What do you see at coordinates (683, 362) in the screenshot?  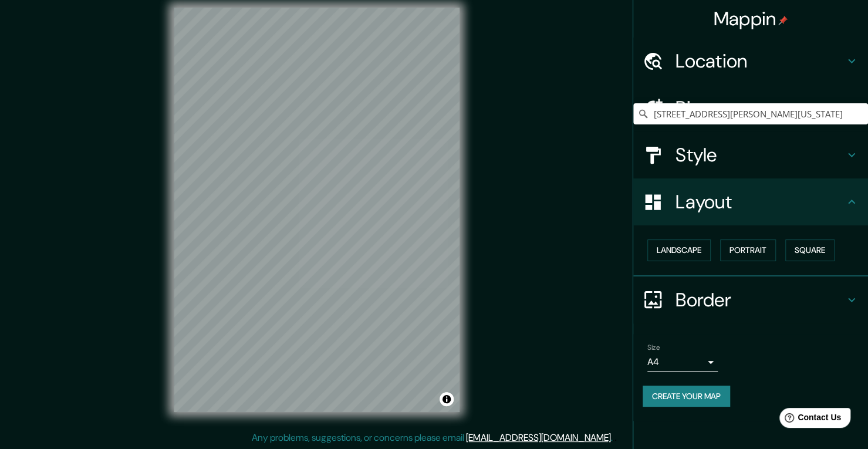 I see `div: A4` at bounding box center [683, 362].